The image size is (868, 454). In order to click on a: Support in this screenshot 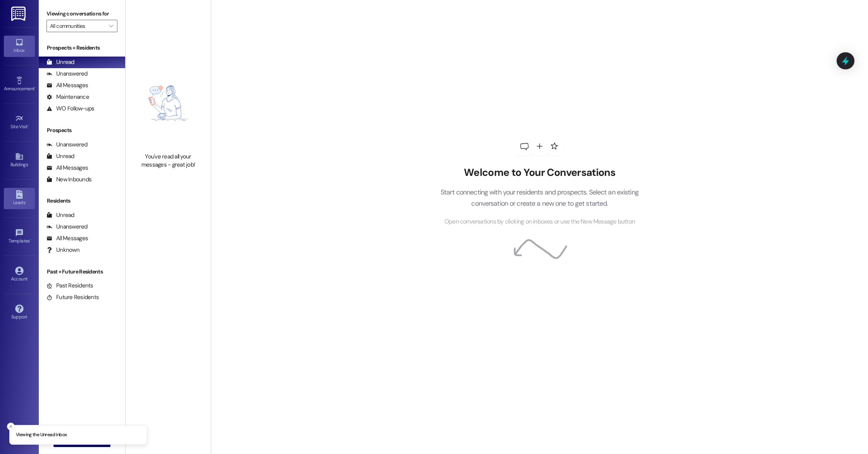, I will do `click(19, 313)`.